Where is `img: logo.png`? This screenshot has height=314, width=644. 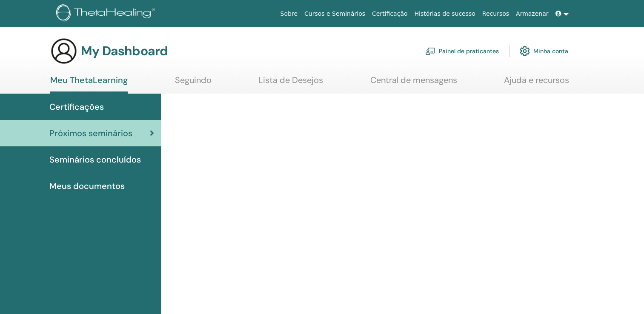
img: logo.png is located at coordinates (107, 14).